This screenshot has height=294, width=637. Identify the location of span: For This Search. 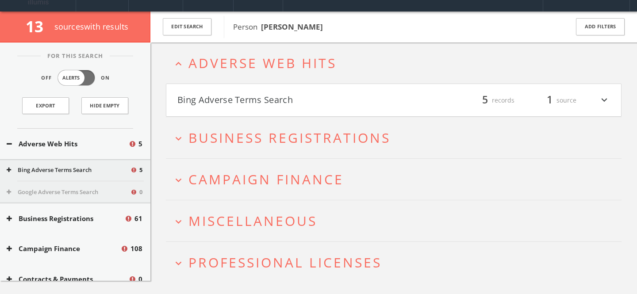
(75, 56).